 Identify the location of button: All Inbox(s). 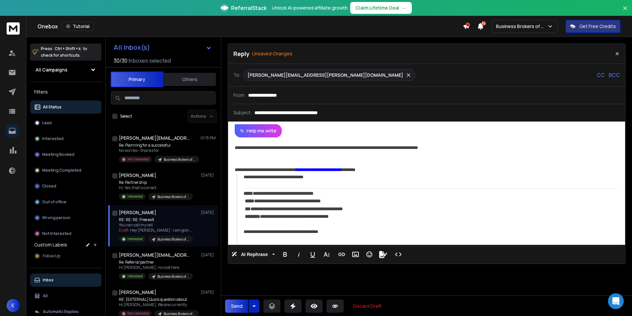
(163, 47).